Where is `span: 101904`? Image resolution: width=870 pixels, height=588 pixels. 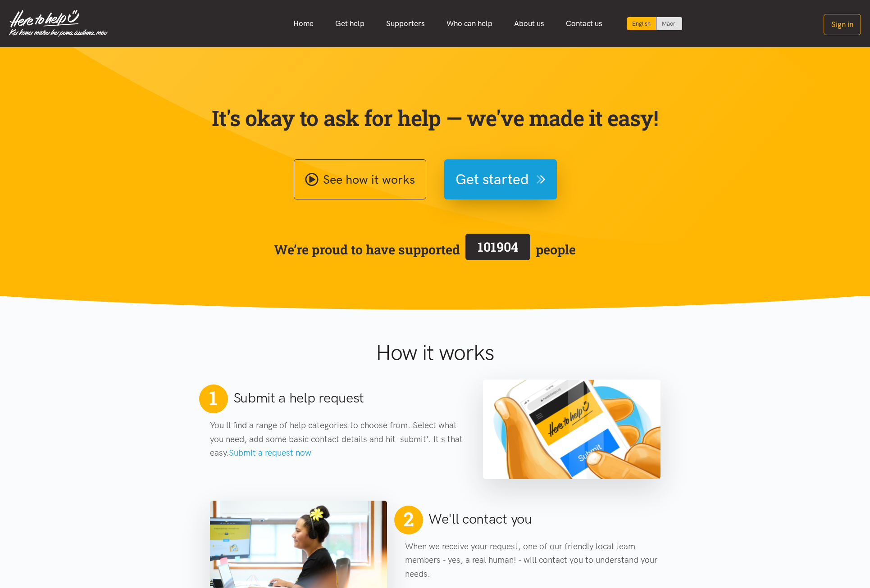
span: 101904 is located at coordinates (497, 247).